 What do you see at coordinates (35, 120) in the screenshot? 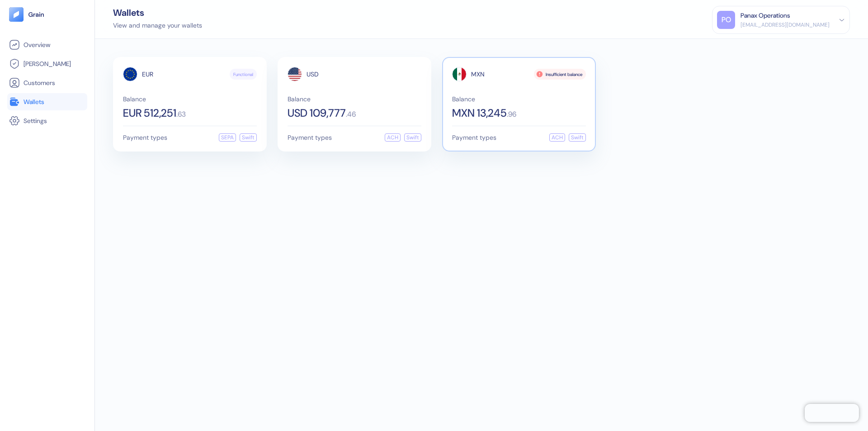
I see `span: Settings` at bounding box center [35, 120].